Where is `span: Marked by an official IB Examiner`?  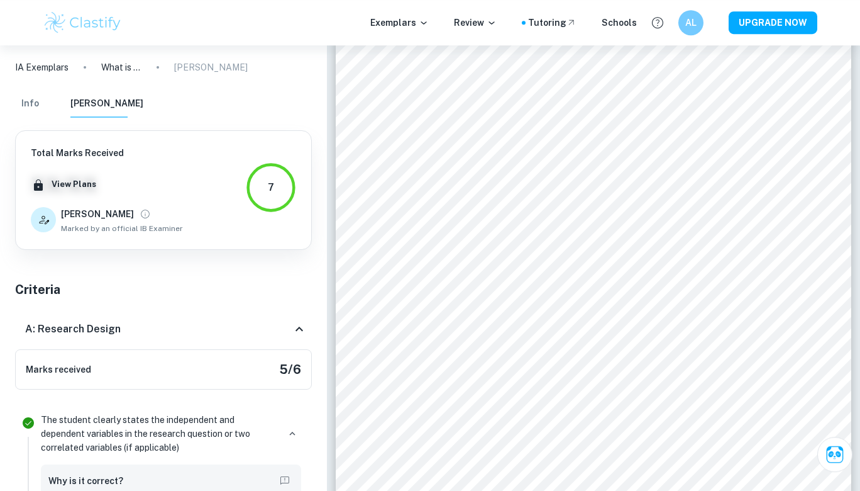 span: Marked by an official IB Examiner is located at coordinates (122, 228).